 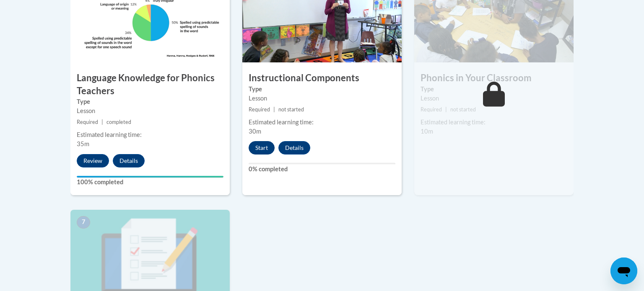 What do you see at coordinates (150, 183) in the screenshot?
I see `label: 100% completed` at bounding box center [150, 183].